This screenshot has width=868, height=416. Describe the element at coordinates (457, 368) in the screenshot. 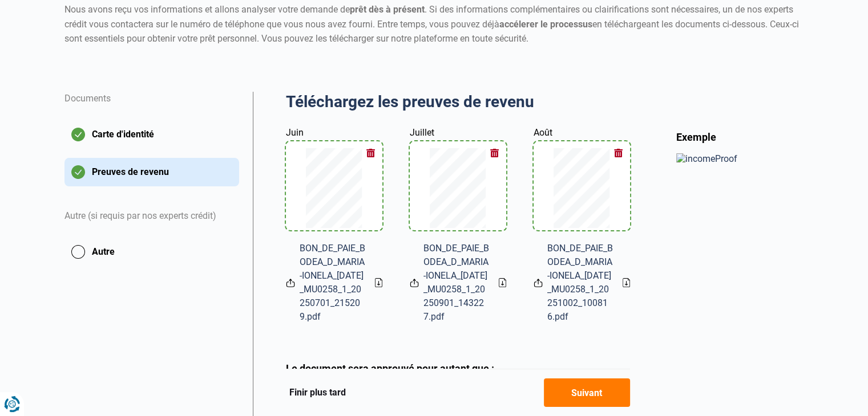

I see `div: Le document sera approuvé pour autant que :` at that location.